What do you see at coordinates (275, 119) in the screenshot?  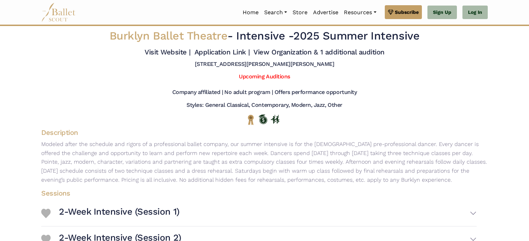 I see `img: In Person` at bounding box center [275, 119].